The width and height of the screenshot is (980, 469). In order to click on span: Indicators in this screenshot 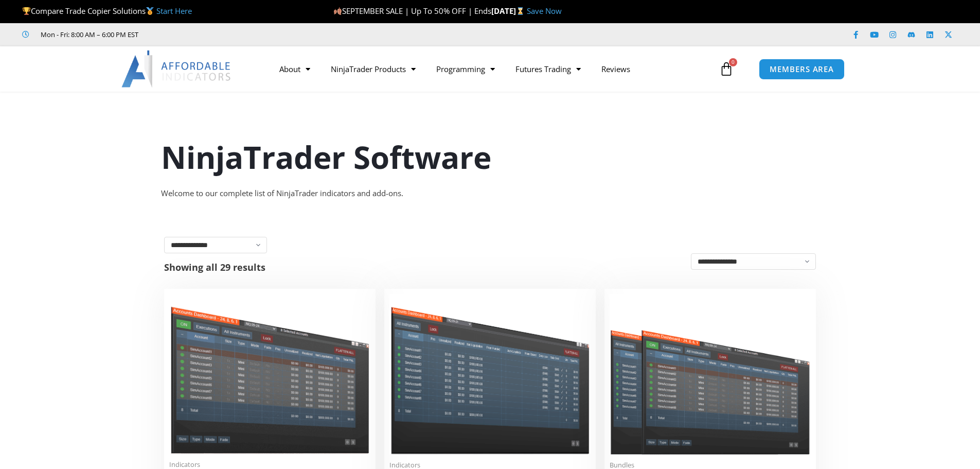, I will do `click(270, 464)`.